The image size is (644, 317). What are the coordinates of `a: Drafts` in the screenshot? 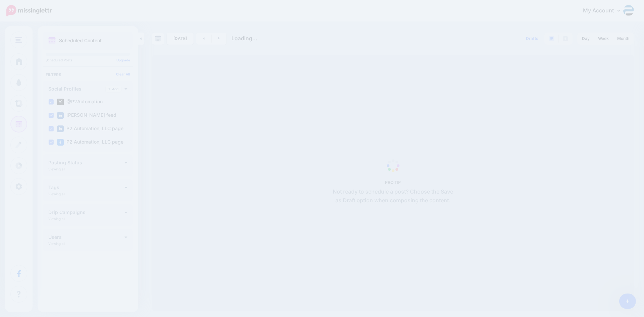 It's located at (532, 39).